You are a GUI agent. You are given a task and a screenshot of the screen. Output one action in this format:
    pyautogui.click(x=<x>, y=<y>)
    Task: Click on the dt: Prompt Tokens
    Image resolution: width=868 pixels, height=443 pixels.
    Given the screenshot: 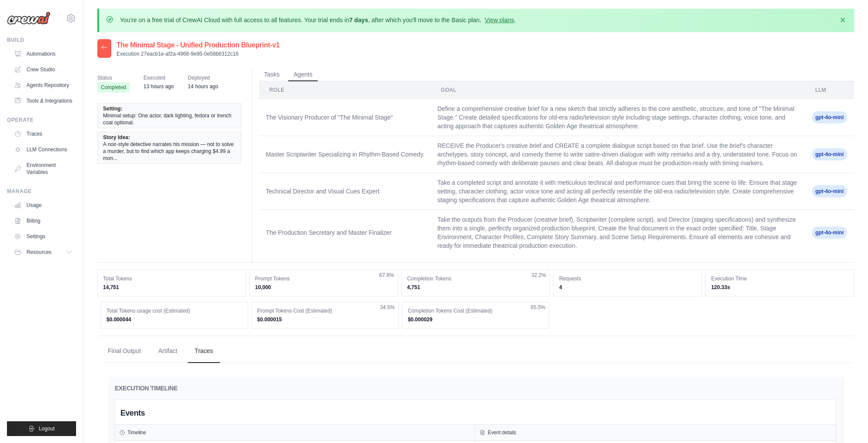 What is the action you would take?
    pyautogui.click(x=324, y=279)
    